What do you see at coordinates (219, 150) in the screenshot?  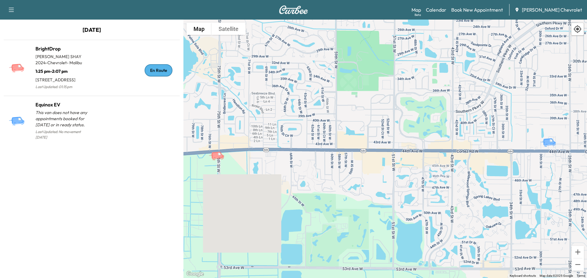 I see `gmp-advanced-marker: BrightDrop` at bounding box center [219, 150].